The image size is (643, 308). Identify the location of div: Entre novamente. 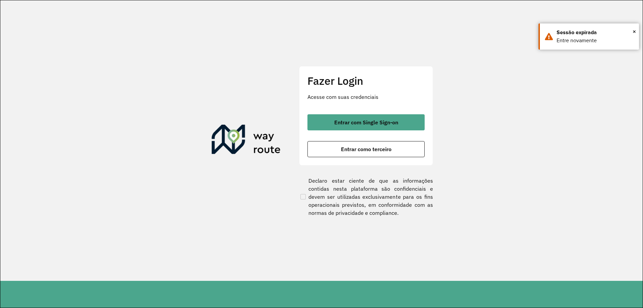
(595, 41).